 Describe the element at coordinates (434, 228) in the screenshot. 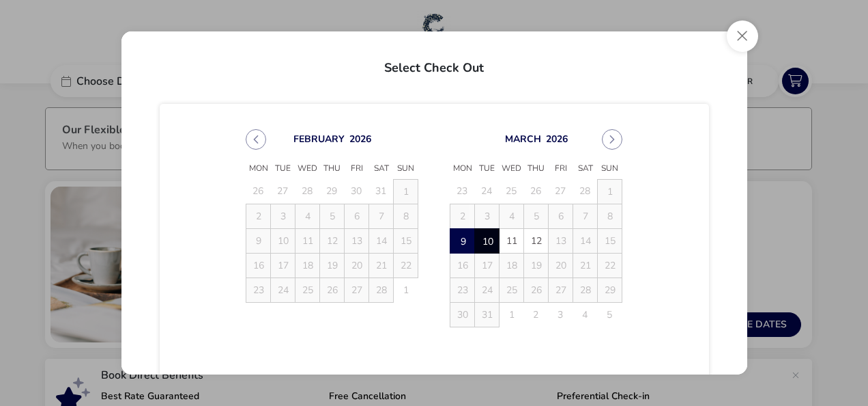

I see `div: Choose Date` at that location.